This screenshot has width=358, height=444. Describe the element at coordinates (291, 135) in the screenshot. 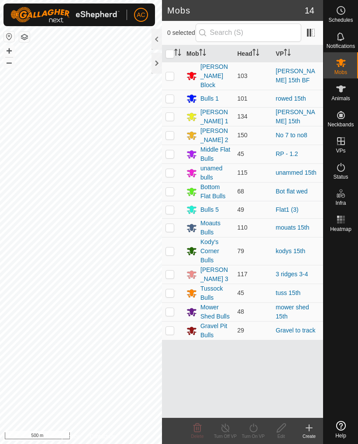

I see `a: No 7 to no8` at that location.